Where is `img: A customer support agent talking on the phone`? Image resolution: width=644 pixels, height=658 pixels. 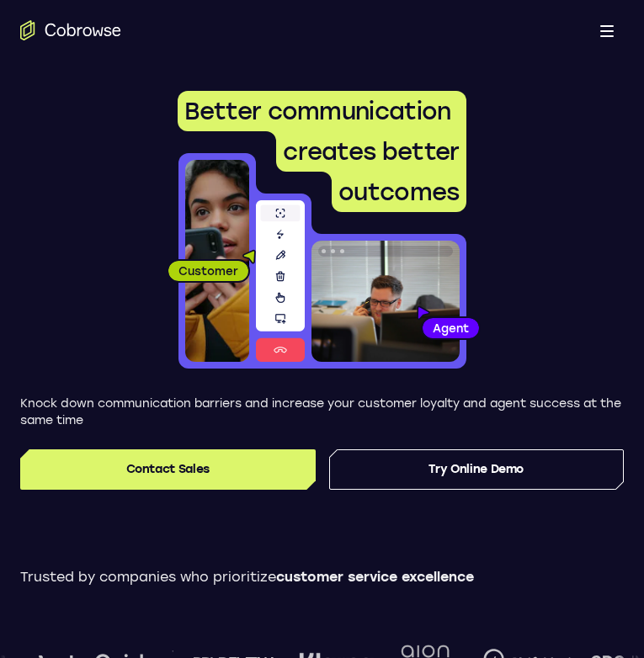 img: A customer support agent talking on the phone is located at coordinates (385, 301).